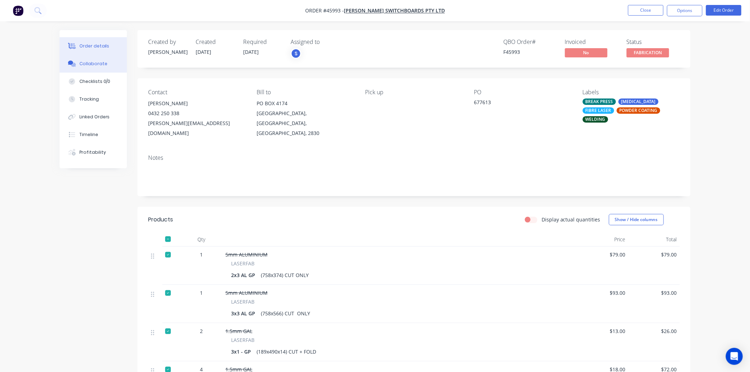 This screenshot has height=372, width=750. What do you see at coordinates (201, 240) in the screenshot?
I see `div: Qty` at bounding box center [201, 240].